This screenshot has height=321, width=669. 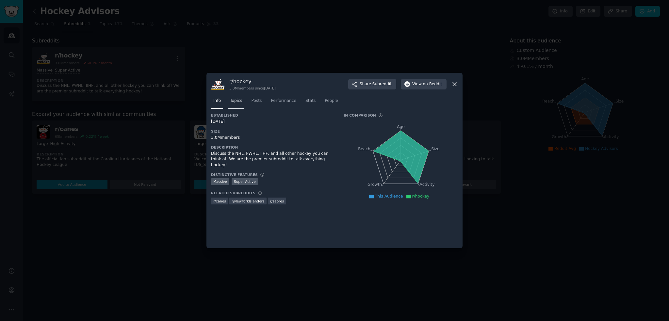 What do you see at coordinates (245, 182) in the screenshot?
I see `div: Super Active` at bounding box center [245, 182].